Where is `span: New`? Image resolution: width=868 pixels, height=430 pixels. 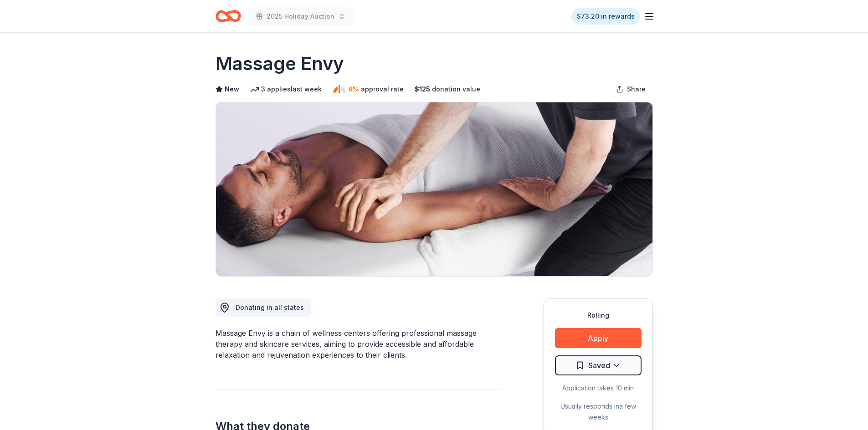
span: New is located at coordinates (232, 90).